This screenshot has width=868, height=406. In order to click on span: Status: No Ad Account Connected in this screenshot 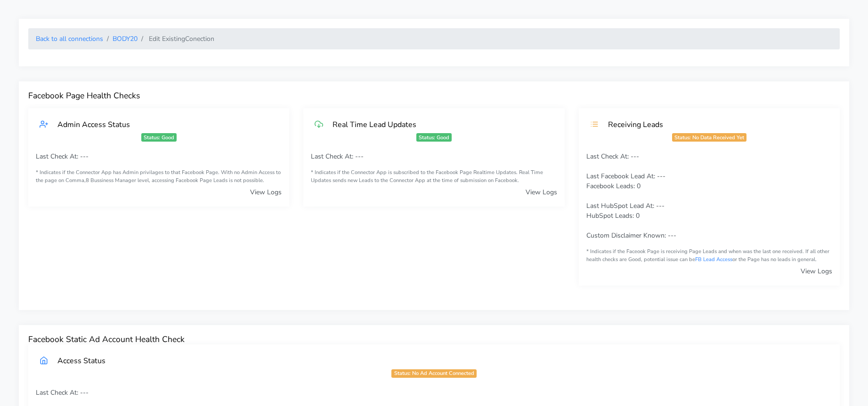, I will do `click(434, 374)`.